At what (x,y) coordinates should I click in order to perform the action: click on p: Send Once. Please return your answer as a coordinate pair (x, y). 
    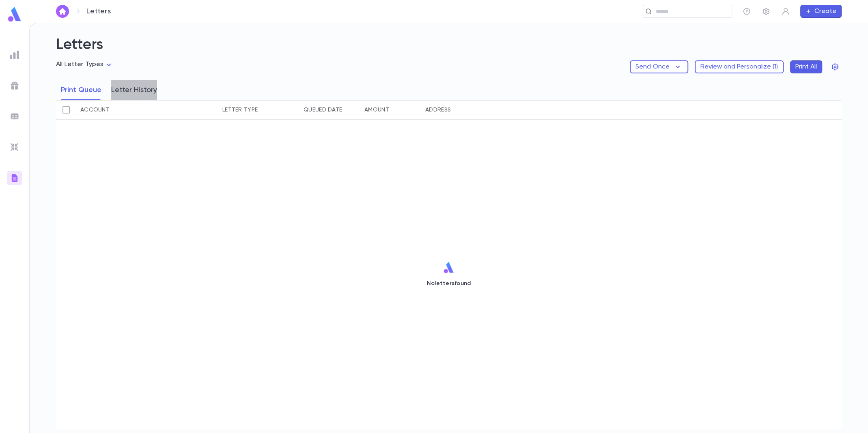
    Looking at the image, I should click on (652, 67).